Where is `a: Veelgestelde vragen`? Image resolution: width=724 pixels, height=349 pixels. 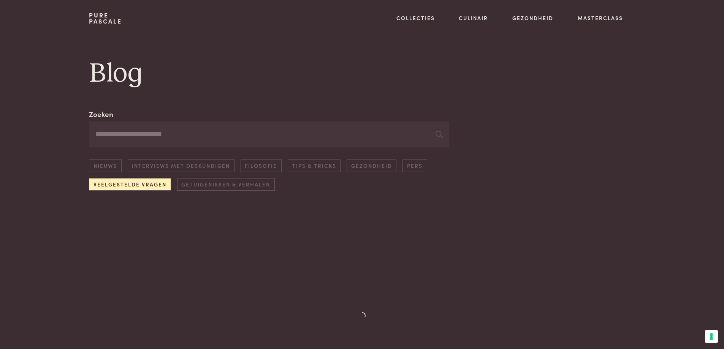 a: Veelgestelde vragen is located at coordinates (130, 184).